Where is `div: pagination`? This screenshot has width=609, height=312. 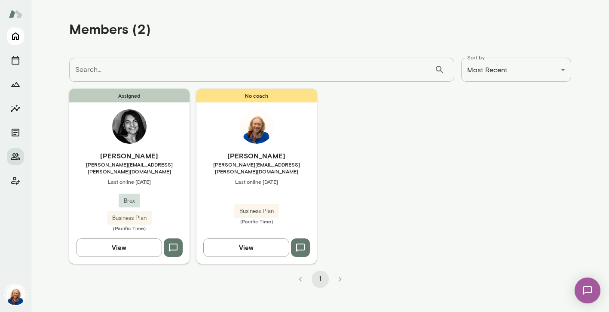
div: pagination is located at coordinates (320, 275).